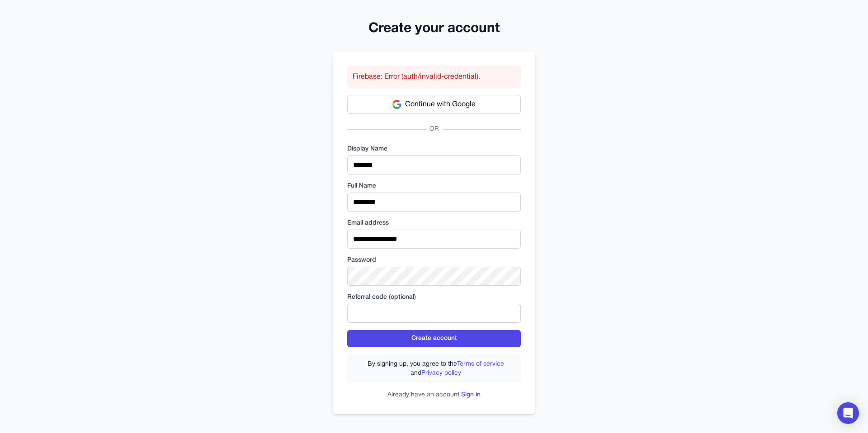  I want to click on a: Privacy policy, so click(441, 373).